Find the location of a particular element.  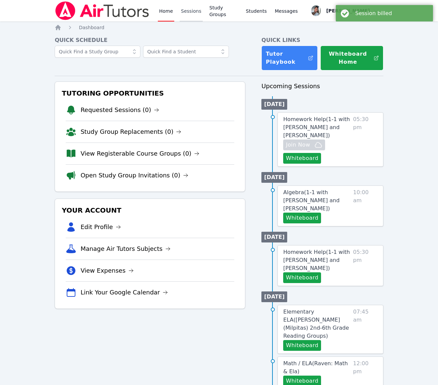

h4: Quick Schedule is located at coordinates (150, 40).